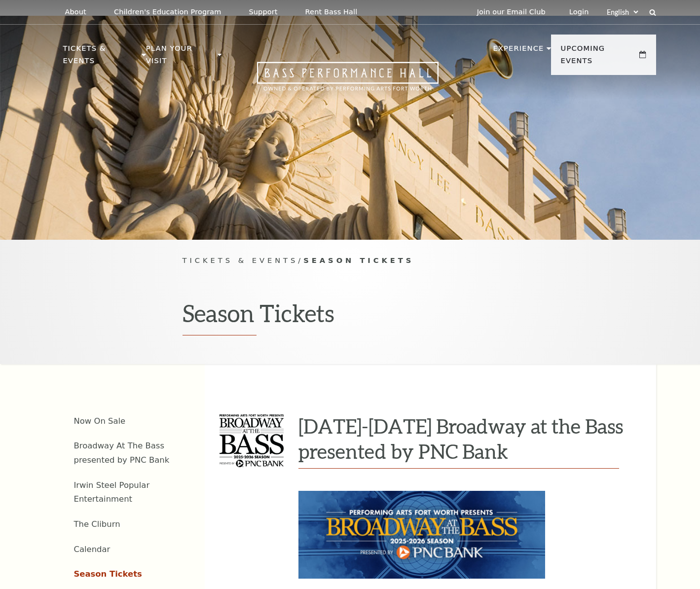 This screenshot has height=589, width=700. What do you see at coordinates (97, 524) in the screenshot?
I see `a: The Cliburn` at bounding box center [97, 524].